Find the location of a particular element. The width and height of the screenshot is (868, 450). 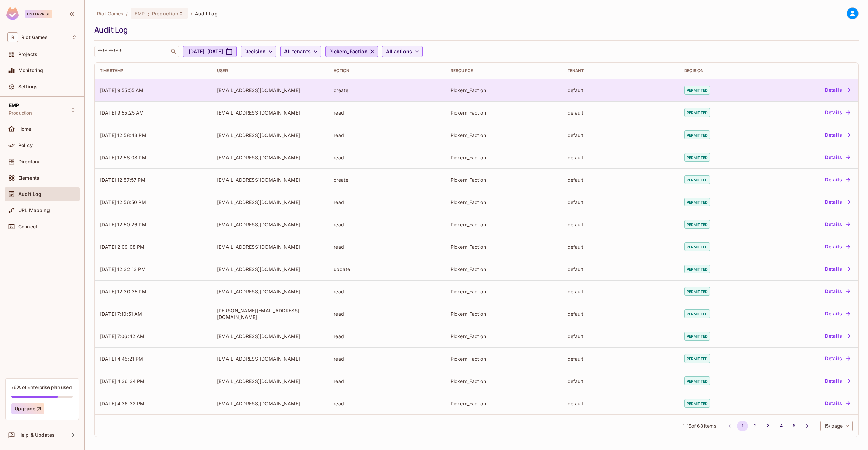

button: All actions is located at coordinates (402, 52).